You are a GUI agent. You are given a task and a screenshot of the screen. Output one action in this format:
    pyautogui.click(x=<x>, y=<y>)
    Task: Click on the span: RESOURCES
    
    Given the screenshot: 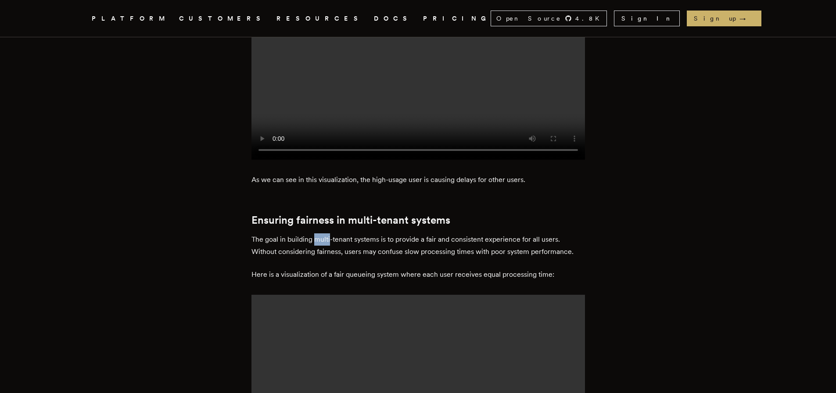 What is the action you would take?
    pyautogui.click(x=320, y=18)
    